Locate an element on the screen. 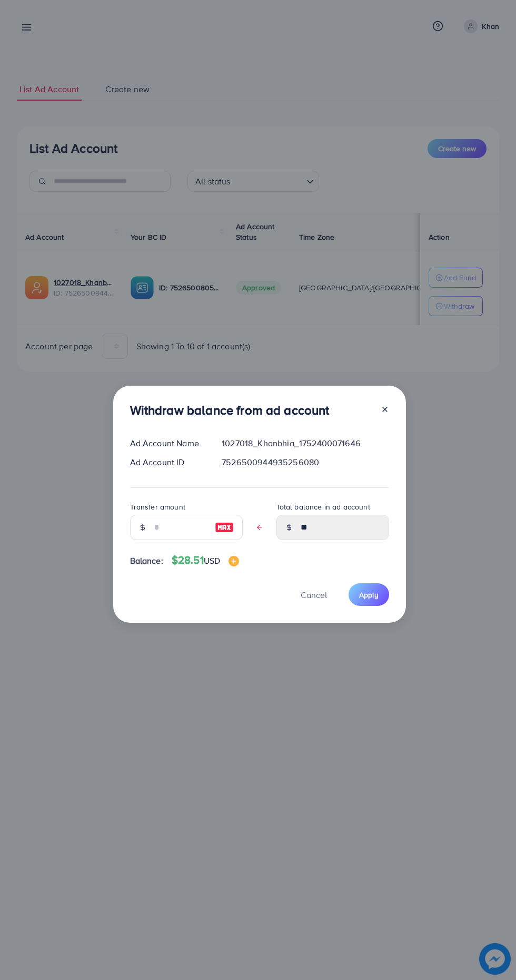 The image size is (516, 980). button: Cancel is located at coordinates (314, 595).